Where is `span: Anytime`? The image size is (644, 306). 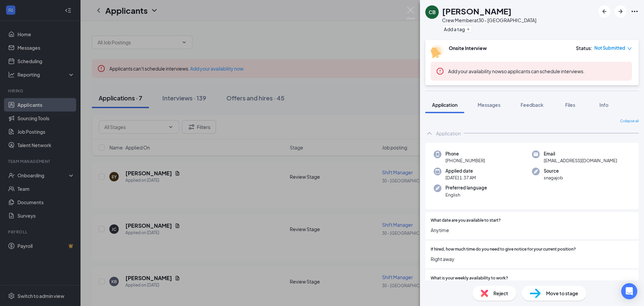
span: Anytime is located at coordinates (532, 230).